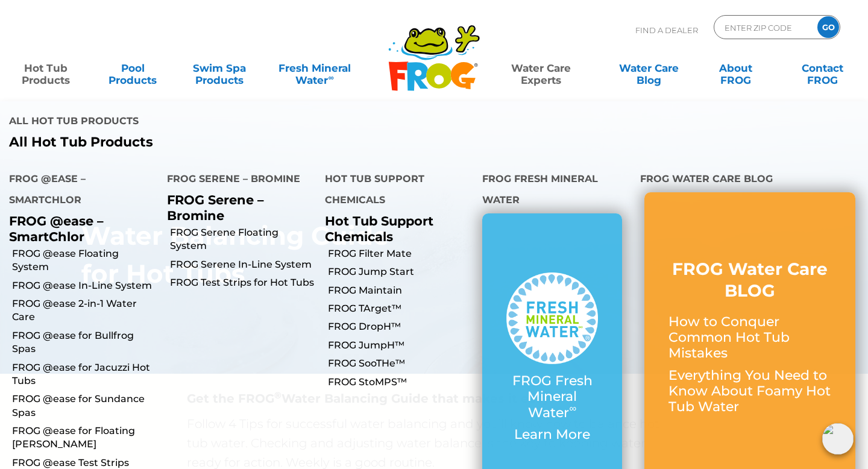 Image resolution: width=868 pixels, height=469 pixels. I want to click on h4: FROG Serene – Bromine, so click(237, 180).